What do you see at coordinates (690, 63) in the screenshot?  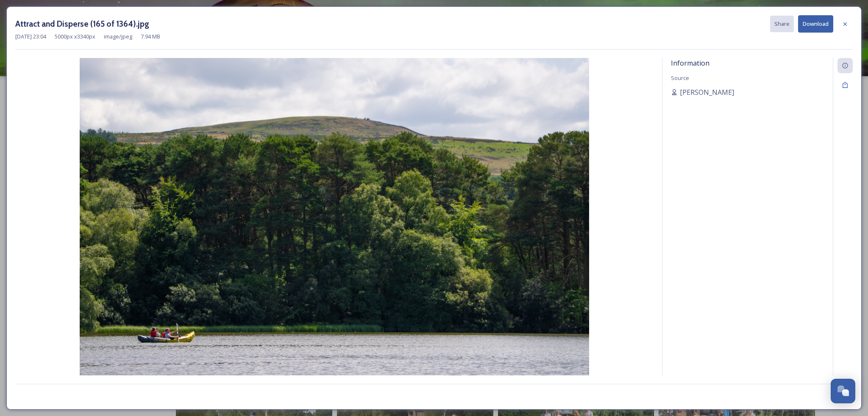 I see `span: Information` at bounding box center [690, 63].